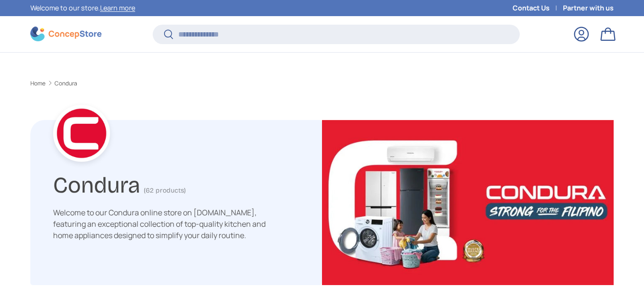 This screenshot has width=644, height=296. Describe the element at coordinates (538, 8) in the screenshot. I see `a: Contact Us` at that location.